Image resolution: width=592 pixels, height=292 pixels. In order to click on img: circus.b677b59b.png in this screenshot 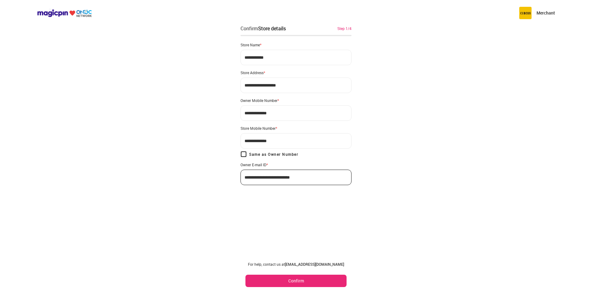, I will do `click(526, 13)`.